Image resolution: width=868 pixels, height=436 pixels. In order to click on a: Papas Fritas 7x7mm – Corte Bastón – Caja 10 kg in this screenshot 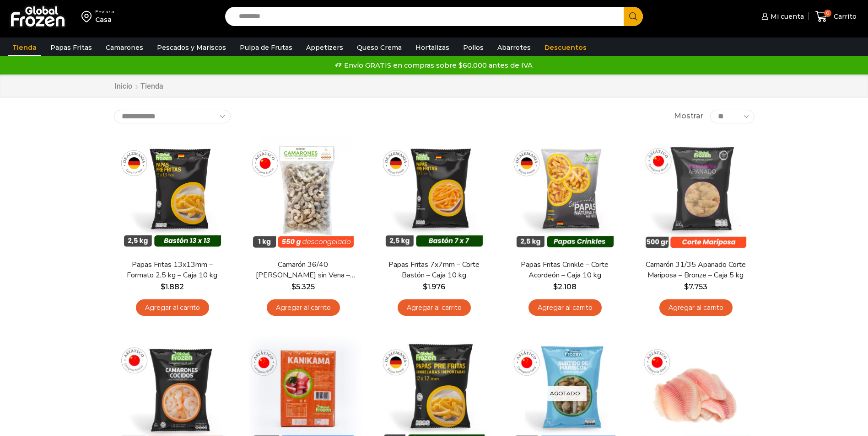, I will do `click(434, 270)`.